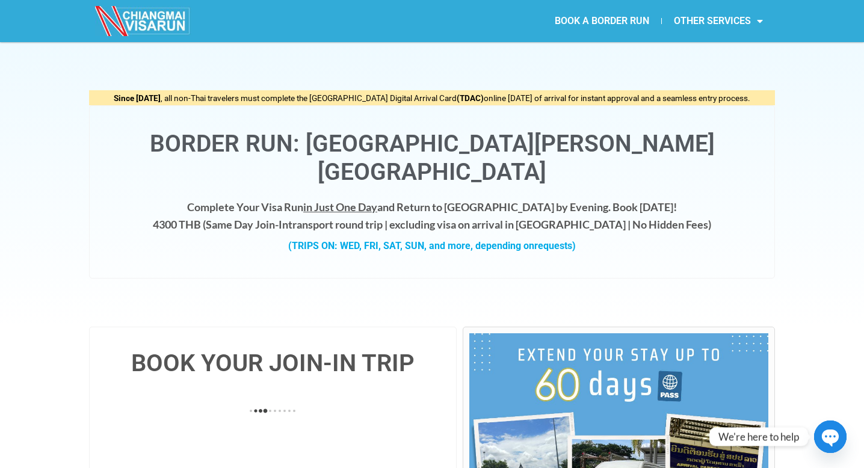 Image resolution: width=864 pixels, height=468 pixels. I want to click on h4: BOOK YOUR JOIN-IN TRIP, so click(272, 363).